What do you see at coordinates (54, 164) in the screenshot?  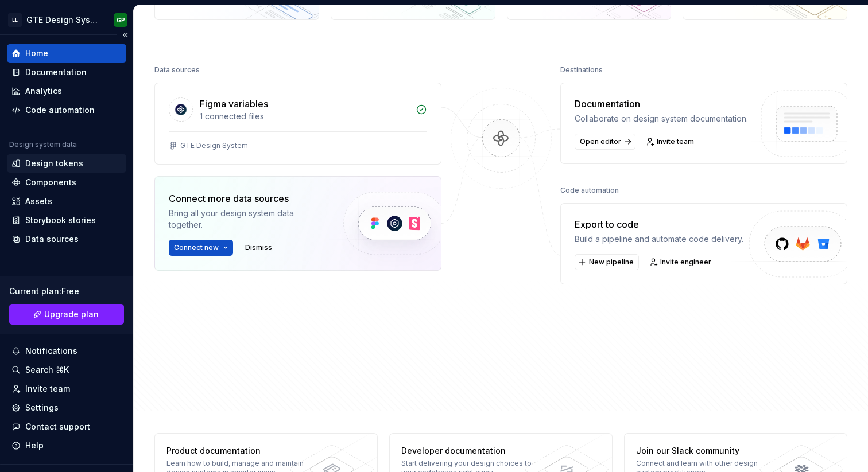 I see `div: Design tokens` at bounding box center [54, 164].